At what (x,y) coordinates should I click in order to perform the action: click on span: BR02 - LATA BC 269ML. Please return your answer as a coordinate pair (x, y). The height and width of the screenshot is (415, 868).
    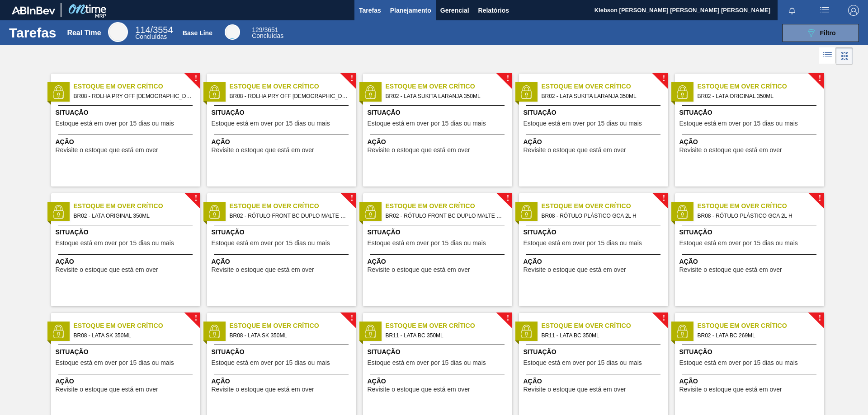
    Looking at the image, I should click on (758, 336).